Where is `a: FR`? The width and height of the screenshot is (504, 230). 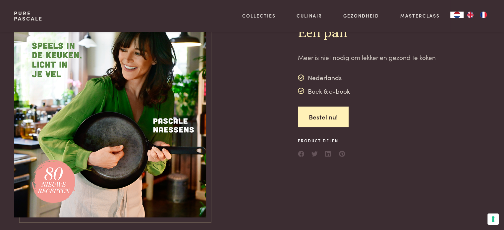 a: FR is located at coordinates (483, 15).